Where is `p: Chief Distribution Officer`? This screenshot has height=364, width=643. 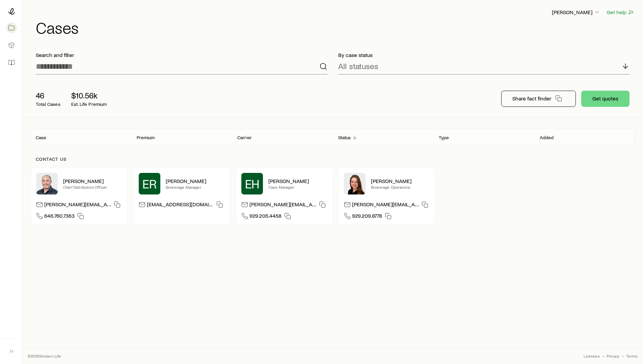 p: Chief Distribution Officer is located at coordinates (93, 187).